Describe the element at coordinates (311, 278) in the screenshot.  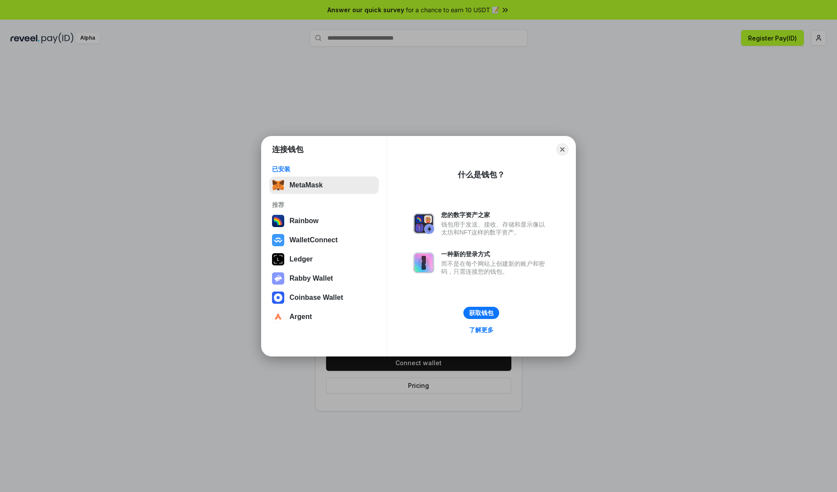
I see `div: Rabby Wallet` at that location.